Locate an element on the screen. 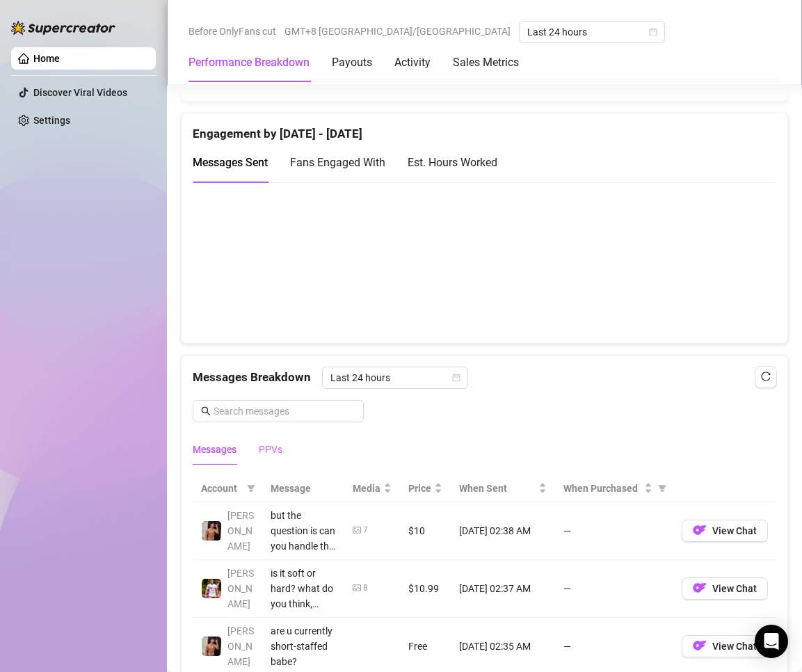 This screenshot has height=672, width=802. span: Before OnlyFans cut is located at coordinates (233, 31).